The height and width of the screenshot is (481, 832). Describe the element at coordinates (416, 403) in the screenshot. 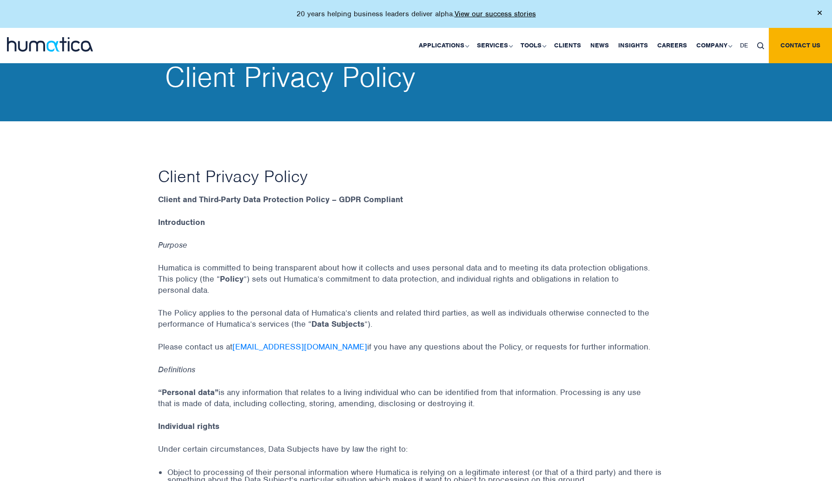

I see `p: is any information that relates to a living individual who can be identified from that informatio...` at that location.